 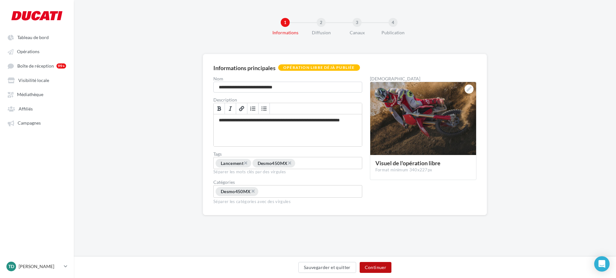 I want to click on div: 1, so click(x=285, y=22).